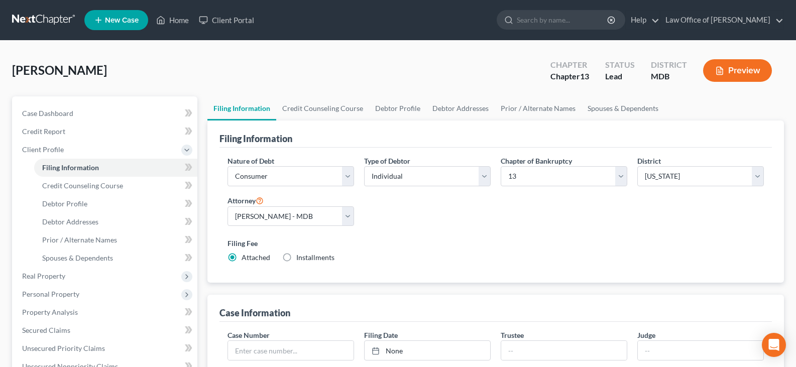 This screenshot has width=796, height=367. What do you see at coordinates (43, 149) in the screenshot?
I see `span: Client Profile` at bounding box center [43, 149].